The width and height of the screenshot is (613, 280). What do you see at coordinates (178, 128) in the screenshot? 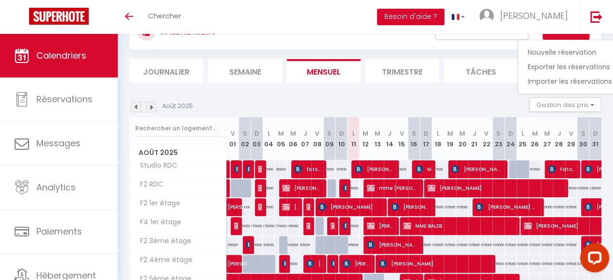
I see `input: Rechercher un logement...` at bounding box center [178, 128].